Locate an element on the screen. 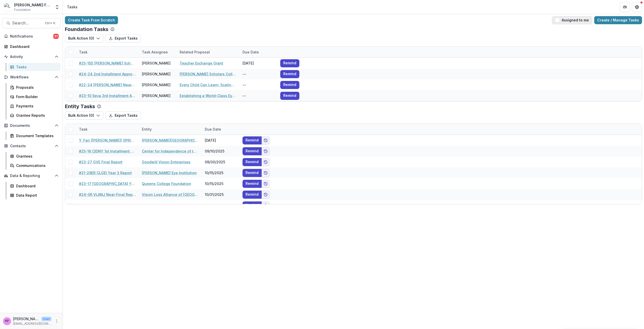 The image size is (644, 329). a: Grantees is located at coordinates (34, 156).